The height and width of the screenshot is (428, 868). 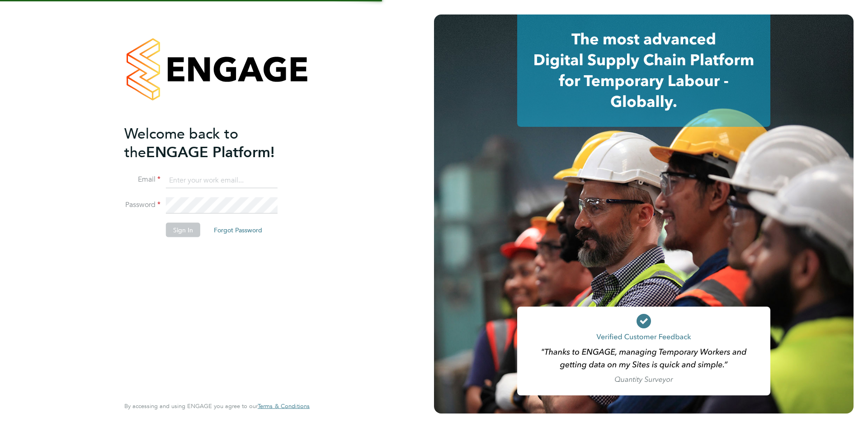 What do you see at coordinates (212, 143) in the screenshot?
I see `h2: ENGAGE Platform!` at bounding box center [212, 143].